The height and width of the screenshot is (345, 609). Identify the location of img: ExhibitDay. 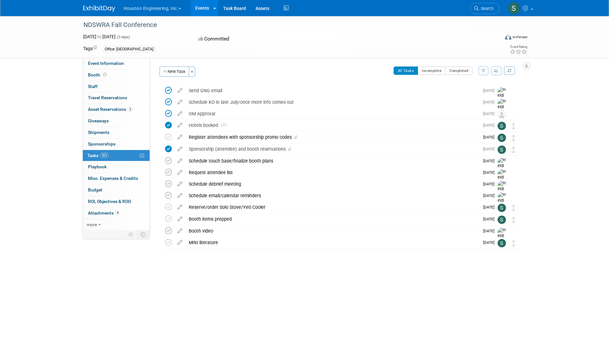
(99, 9).